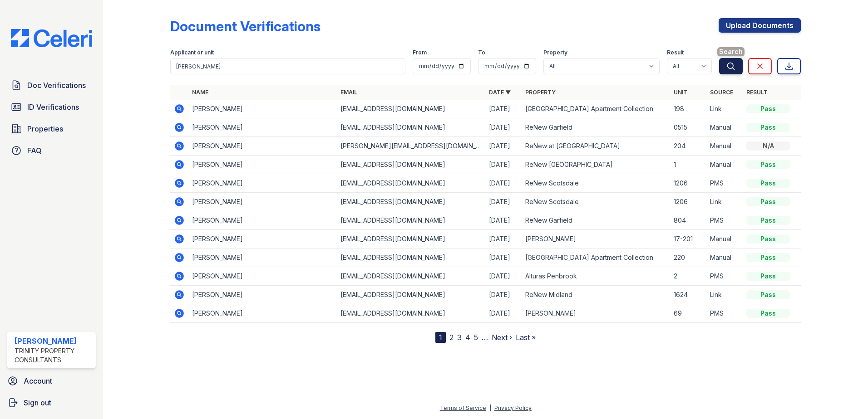  Describe the element at coordinates (768, 146) in the screenshot. I see `div: N/A` at that location.